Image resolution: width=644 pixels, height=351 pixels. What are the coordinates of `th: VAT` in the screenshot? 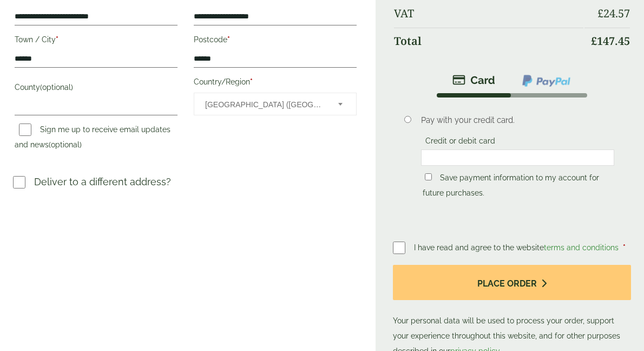 It's located at (489, 13).